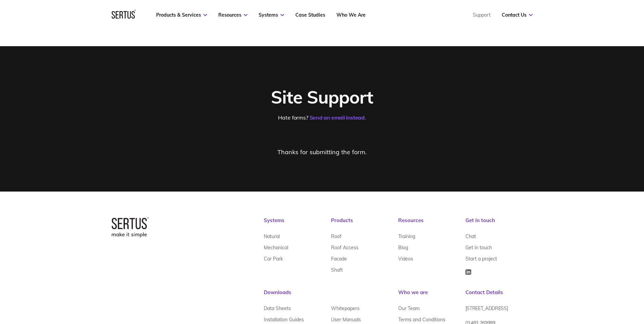  I want to click on div: Contact Details, so click(499, 296).